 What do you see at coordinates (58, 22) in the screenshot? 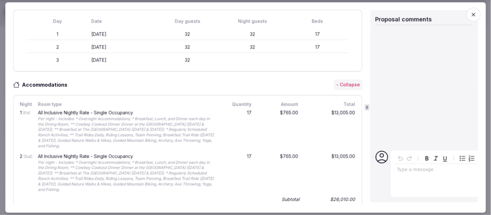
I see `div: Day` at bounding box center [58, 22].